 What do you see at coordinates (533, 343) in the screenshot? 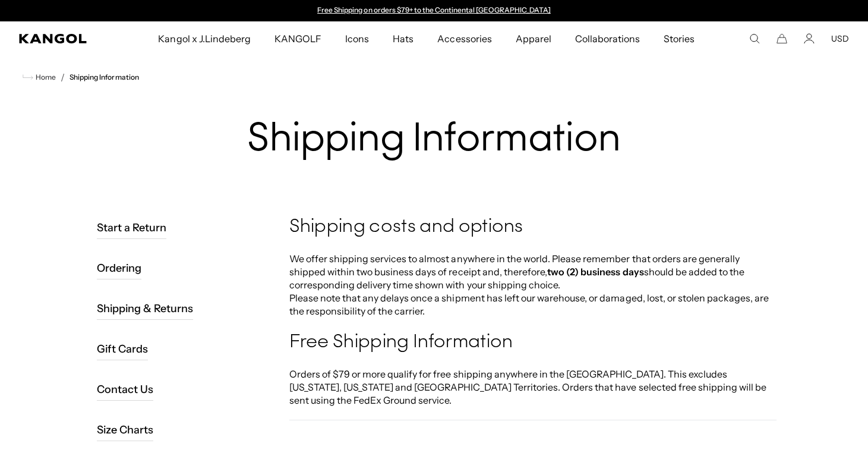
I see `h4: Free Shipping Information` at bounding box center [533, 343].